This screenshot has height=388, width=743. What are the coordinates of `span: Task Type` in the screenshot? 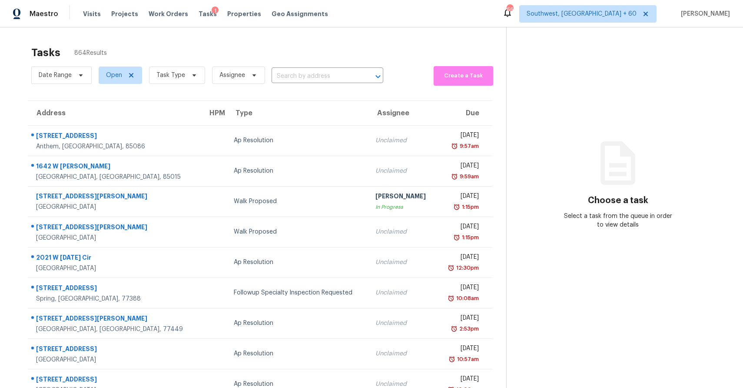 It's located at (171, 75).